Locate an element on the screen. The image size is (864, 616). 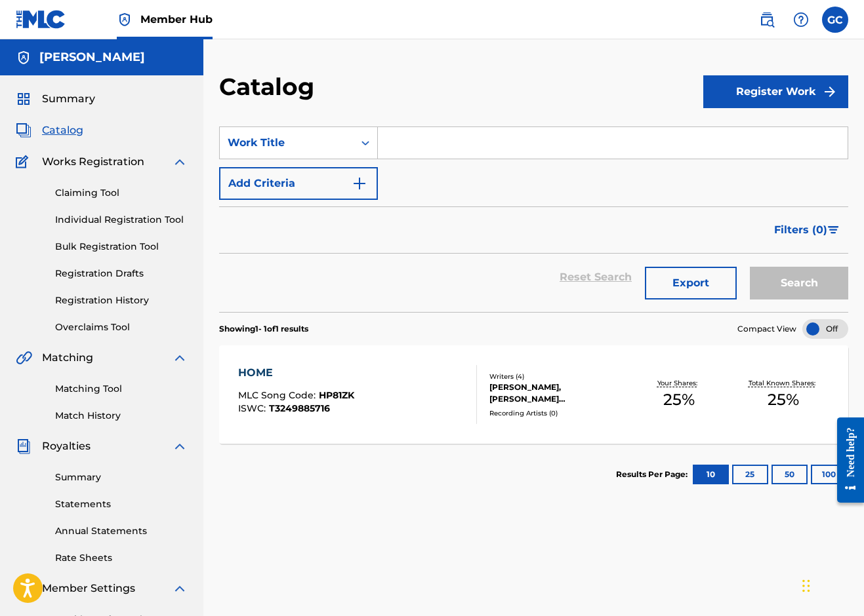
p: Your Shares: is located at coordinates (679, 383).